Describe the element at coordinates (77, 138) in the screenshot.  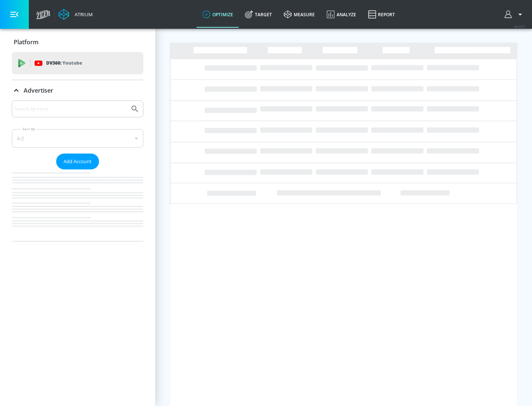
I see `div: A-Z` at that location.